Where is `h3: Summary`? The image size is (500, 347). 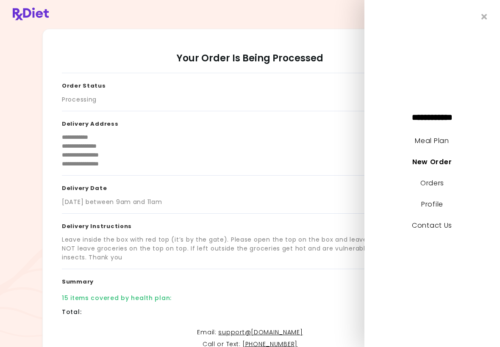
h3: Summary is located at coordinates (250, 280).